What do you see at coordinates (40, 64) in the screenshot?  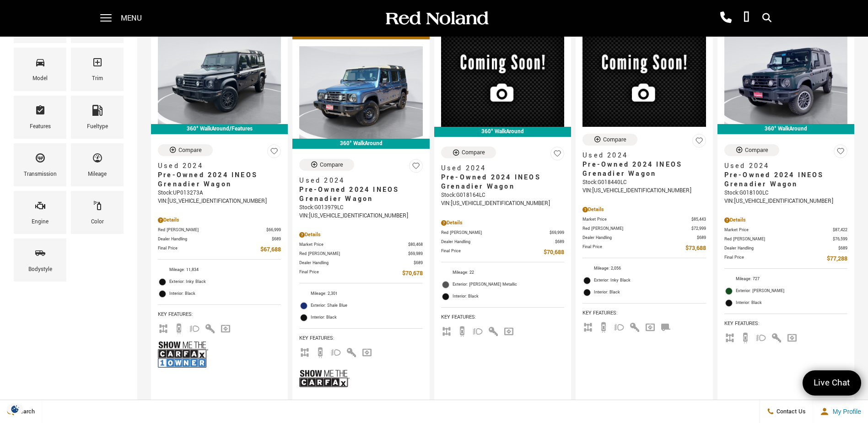 I see `span: Model` at bounding box center [40, 64].